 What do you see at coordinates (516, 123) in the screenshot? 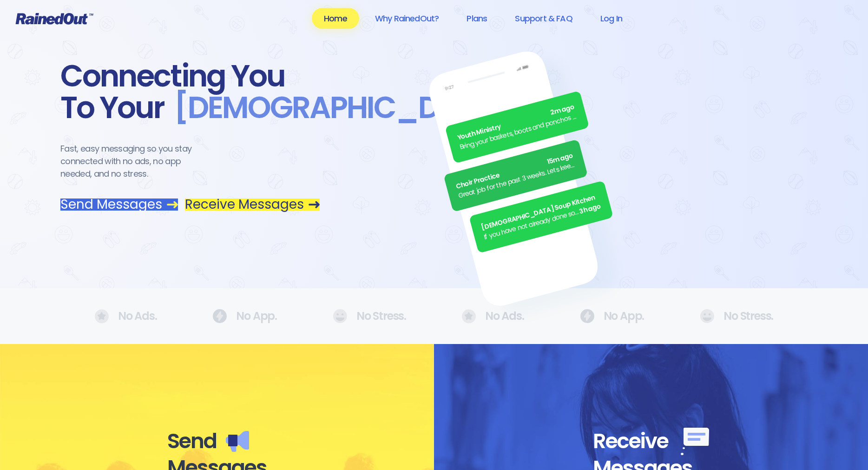
I see `div: Youth Ministry` at bounding box center [516, 123].